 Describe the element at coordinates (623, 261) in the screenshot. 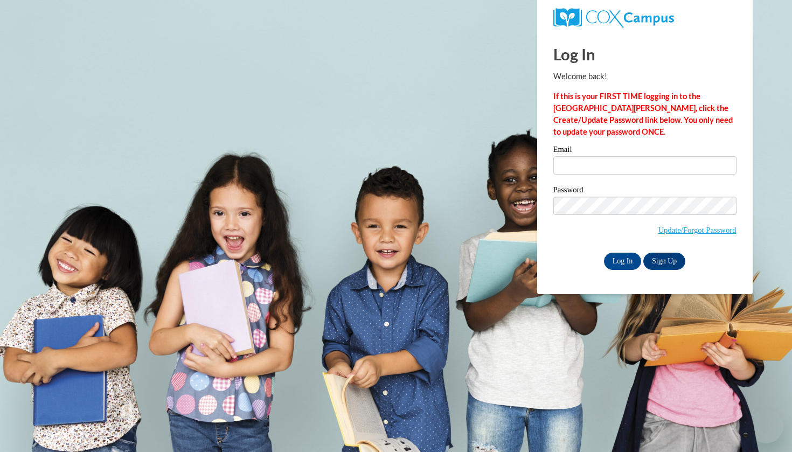

I see `input: Log In` at that location.